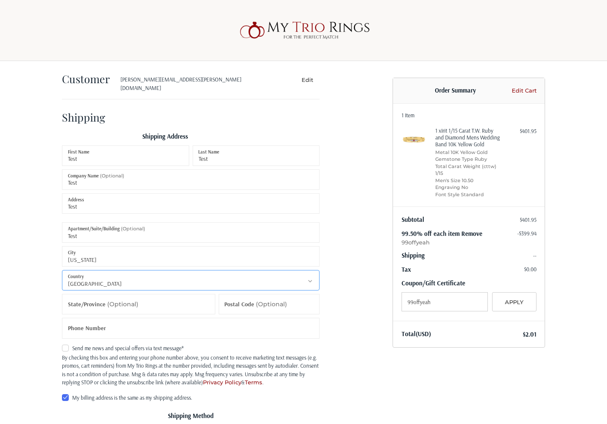 The height and width of the screenshot is (424, 607). Describe the element at coordinates (79, 152) in the screenshot. I see `label: First Name` at that location.